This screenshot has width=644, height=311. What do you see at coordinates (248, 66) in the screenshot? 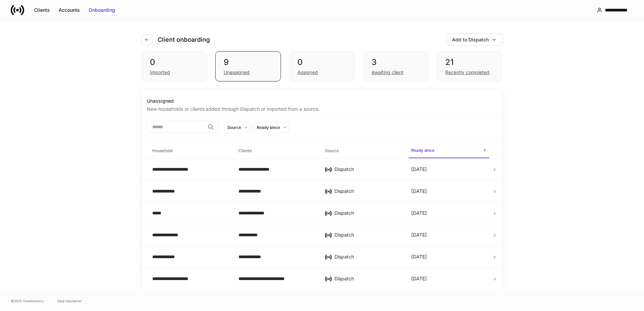
I see `div: 9Unassigned` at bounding box center [248, 66].